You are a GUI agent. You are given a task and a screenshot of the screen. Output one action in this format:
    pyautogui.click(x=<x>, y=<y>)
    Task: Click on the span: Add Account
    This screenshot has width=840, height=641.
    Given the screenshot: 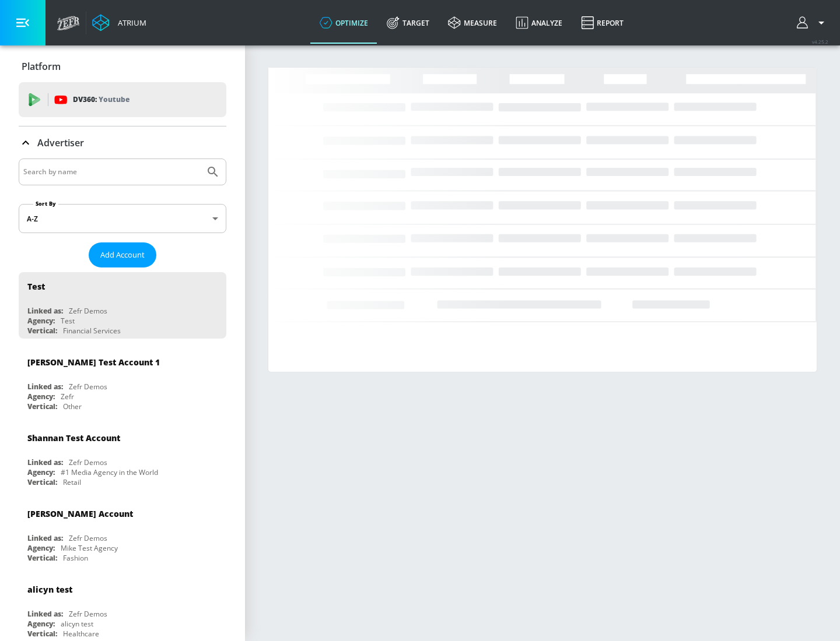 What is the action you would take?
    pyautogui.click(x=123, y=255)
    